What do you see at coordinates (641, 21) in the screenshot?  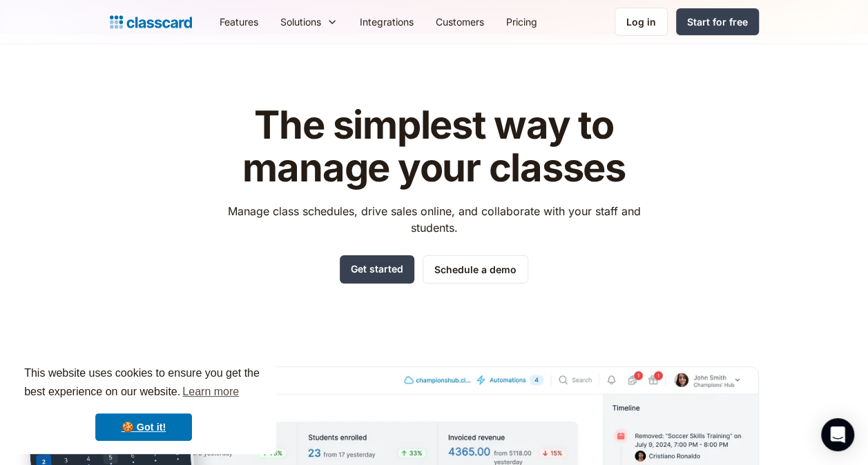 I see `div: Log in` at bounding box center [641, 21].